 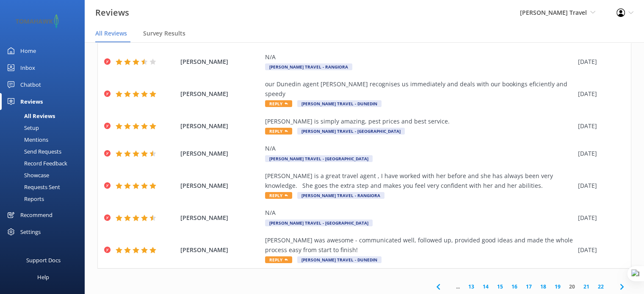 I want to click on div: Home, so click(x=28, y=51).